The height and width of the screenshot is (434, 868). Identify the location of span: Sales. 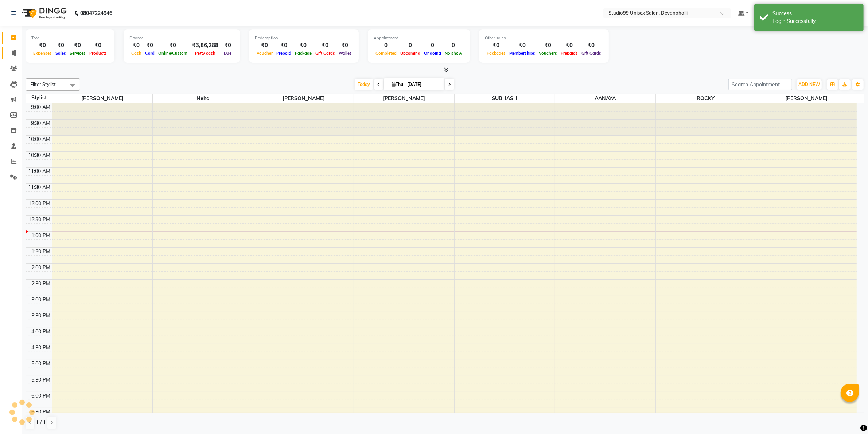
(61, 53).